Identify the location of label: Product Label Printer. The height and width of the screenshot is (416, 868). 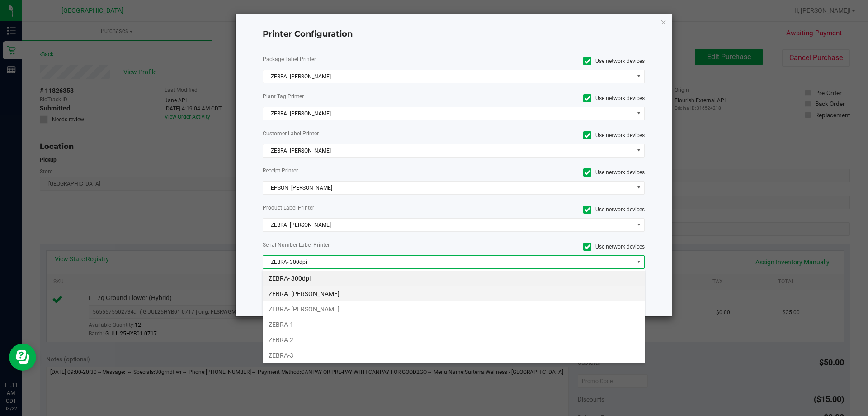
(355, 208).